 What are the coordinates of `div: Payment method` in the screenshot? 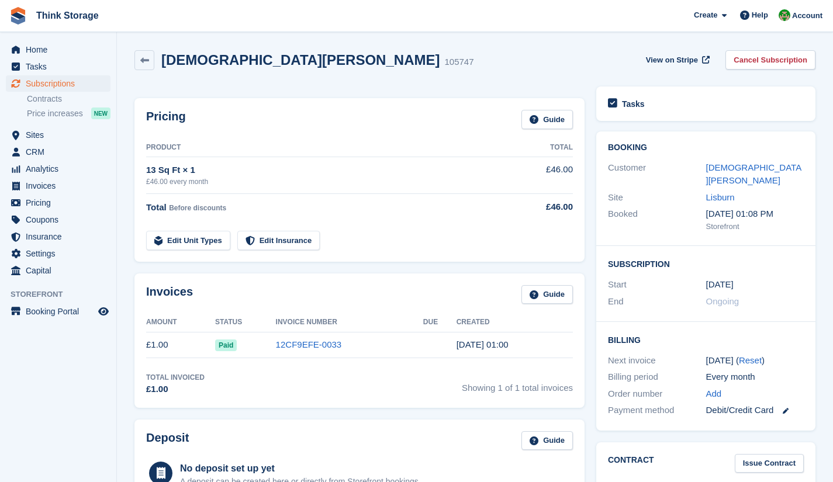 It's located at (657, 410).